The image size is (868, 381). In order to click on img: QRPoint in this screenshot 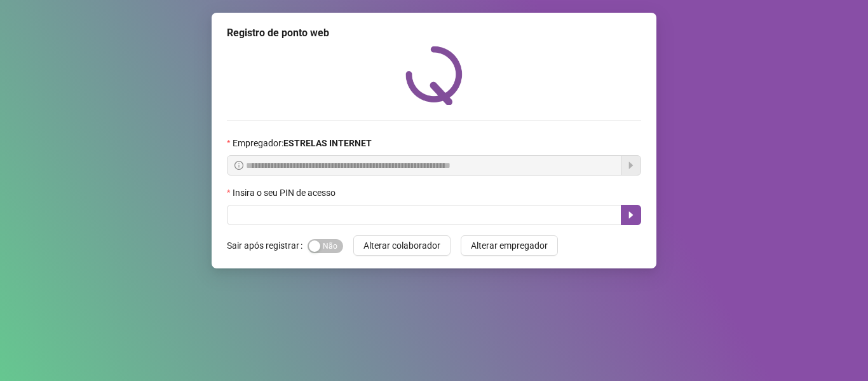, I will do `click(434, 75)`.